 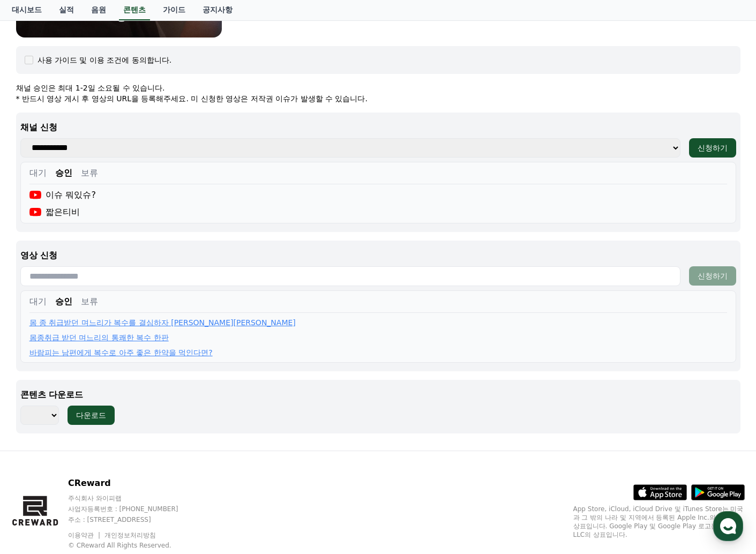 What do you see at coordinates (659, 522) in the screenshot?
I see `p: App Store, iCloud, iCloud Drive 및 iTunes Store는 미국과 그 밖의 나라 및 지역에서 등록된 Apple Inc.의 서비스 상표입니다. Goo...` at bounding box center [659, 522].